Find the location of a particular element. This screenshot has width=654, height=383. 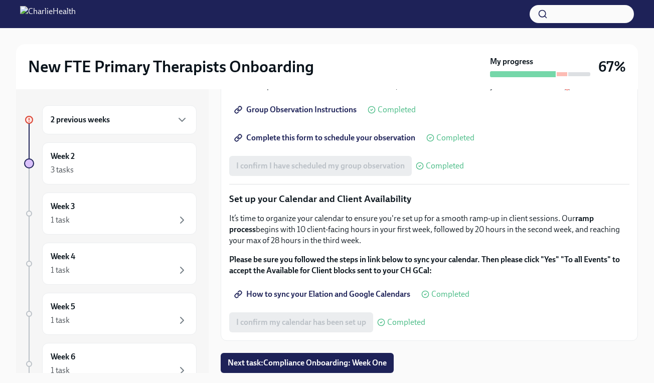

a: Week 51 task is located at coordinates (110, 314).